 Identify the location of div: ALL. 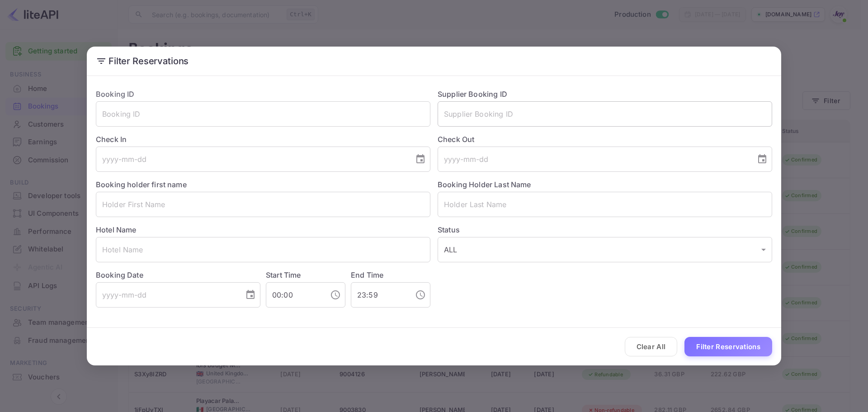
(604, 250).